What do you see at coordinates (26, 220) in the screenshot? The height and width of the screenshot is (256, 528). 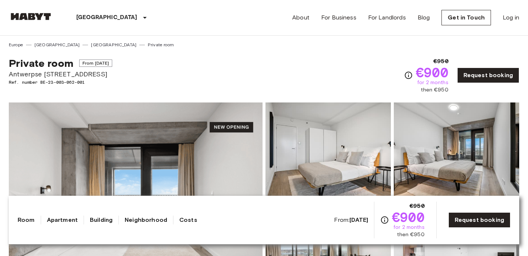 I see `a: Room` at bounding box center [26, 220].